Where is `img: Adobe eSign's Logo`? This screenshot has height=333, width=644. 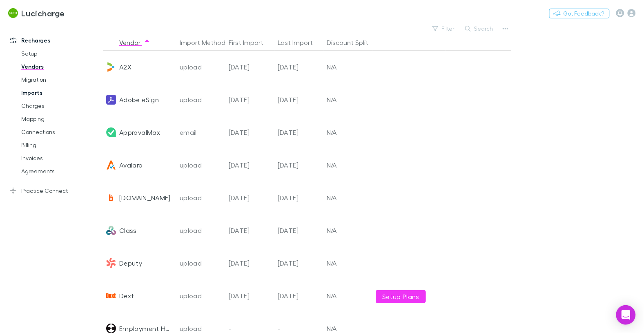 img: Adobe eSign's Logo is located at coordinates (111, 99).